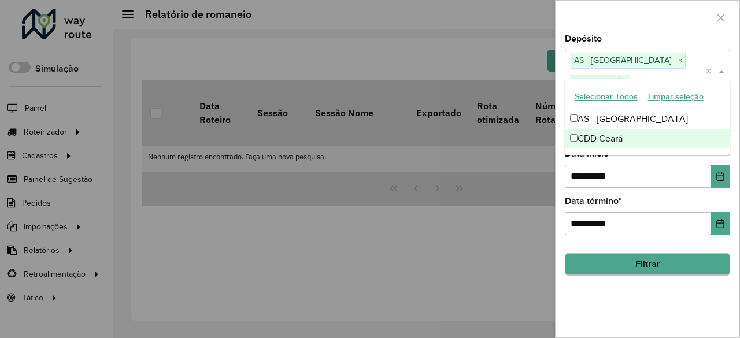  Describe the element at coordinates (595, 82) in the screenshot. I see `span: CDD Ceará` at that location.